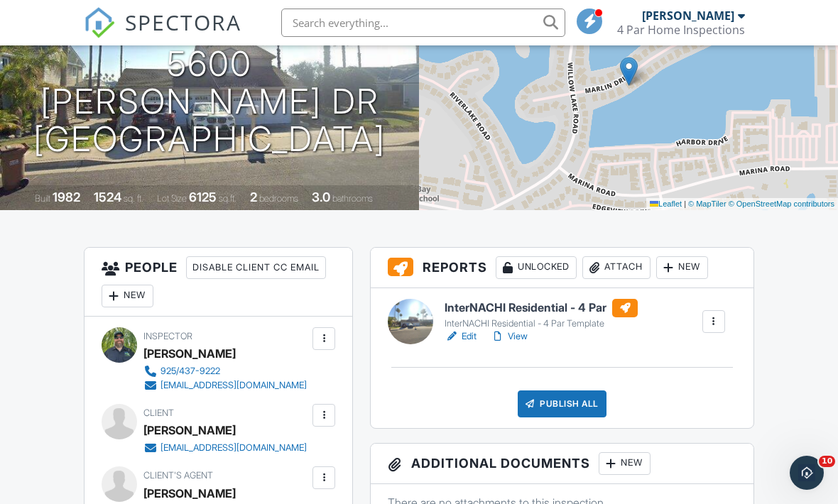  Describe the element at coordinates (541, 315) in the screenshot. I see `a: InterNACHI Residential - 4 Par InterNACHI Residential - 4 Par Template` at that location.